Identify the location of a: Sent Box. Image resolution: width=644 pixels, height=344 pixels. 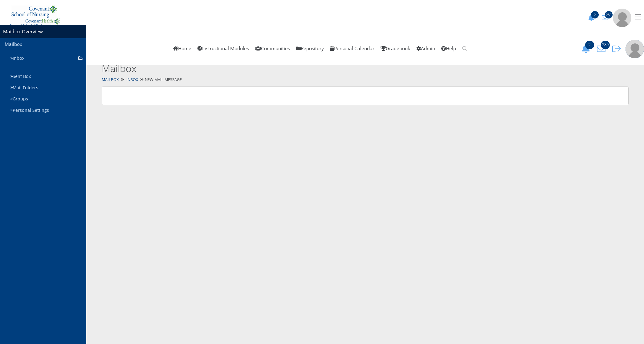
(47, 76).